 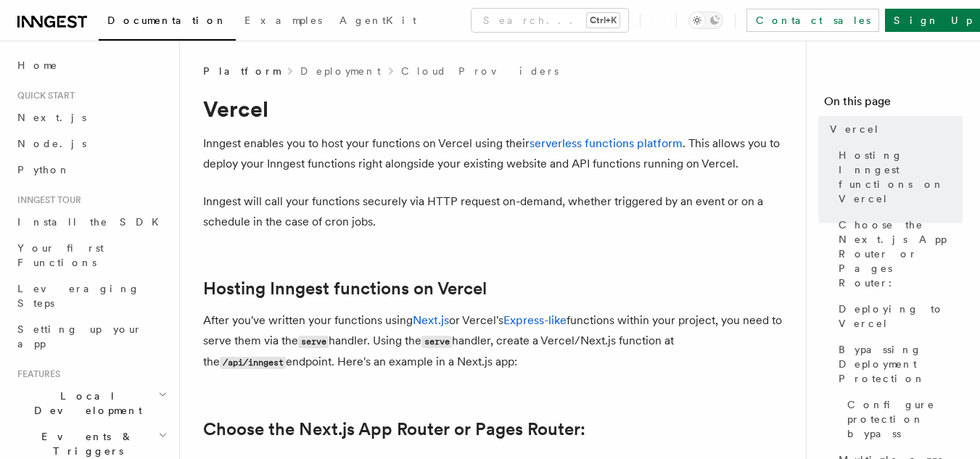 I want to click on a: Documentation, so click(x=166, y=22).